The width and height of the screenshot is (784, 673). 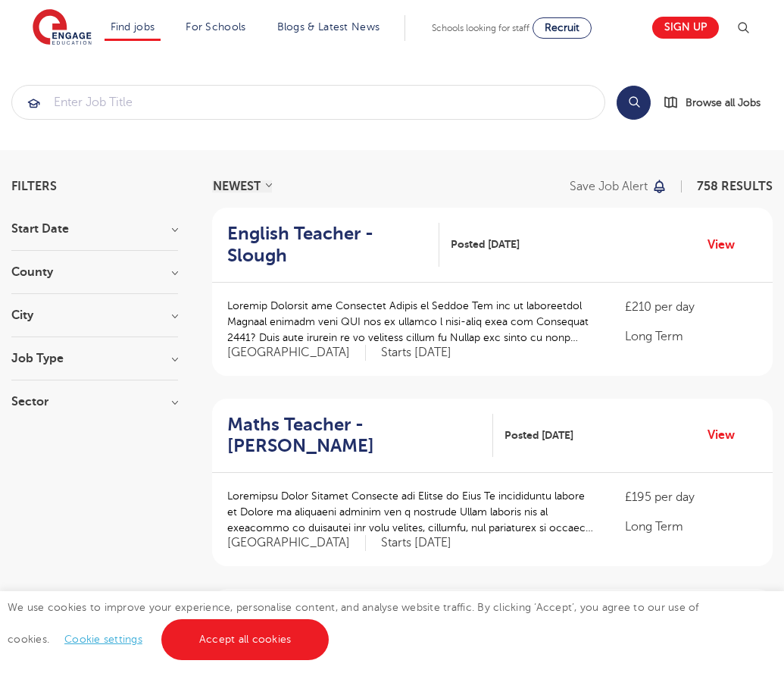 I want to click on a: Find jobs, so click(x=133, y=26).